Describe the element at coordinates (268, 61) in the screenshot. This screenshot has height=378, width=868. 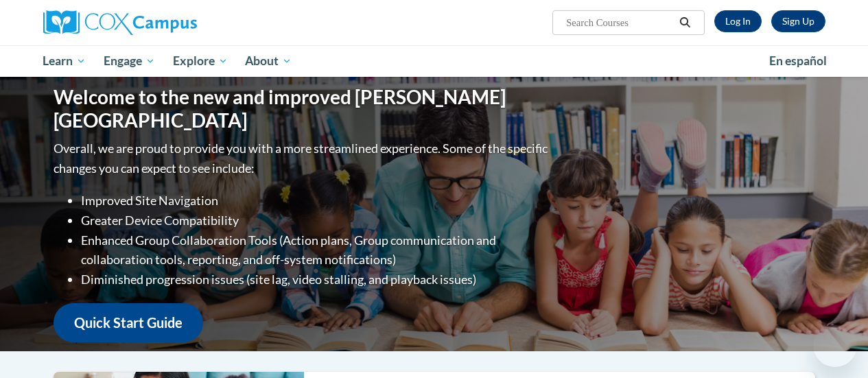
I see `a: About` at that location.